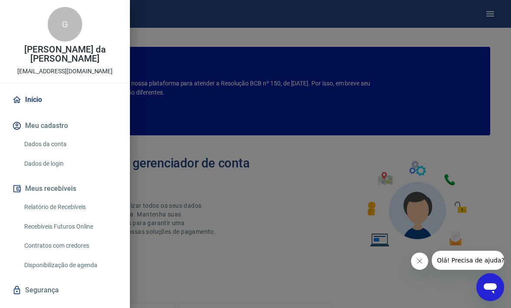  What do you see at coordinates (70, 207) in the screenshot?
I see `a: Relatório de Recebíveis` at bounding box center [70, 207].